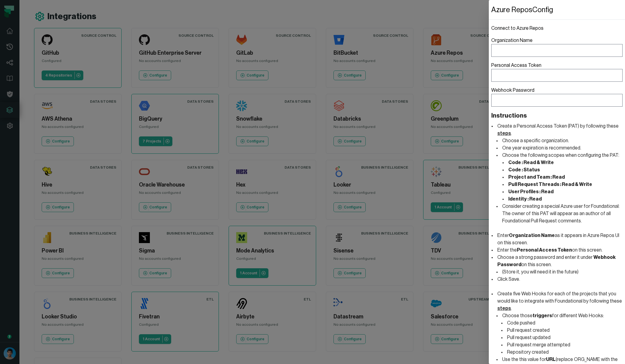 This screenshot has width=625, height=364. I want to click on header: Instructions, so click(556, 116).